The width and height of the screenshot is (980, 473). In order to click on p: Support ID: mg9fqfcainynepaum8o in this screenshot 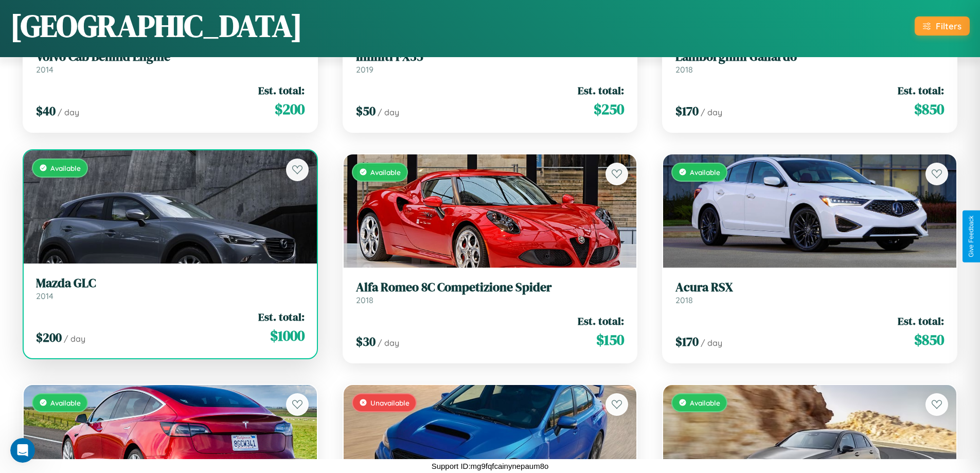, I will do `click(490, 466)`.